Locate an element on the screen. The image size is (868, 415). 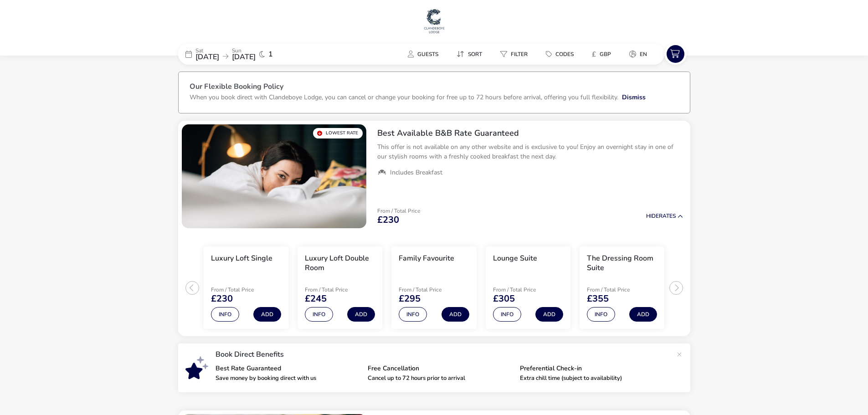
img: Main Website is located at coordinates (434, 21).